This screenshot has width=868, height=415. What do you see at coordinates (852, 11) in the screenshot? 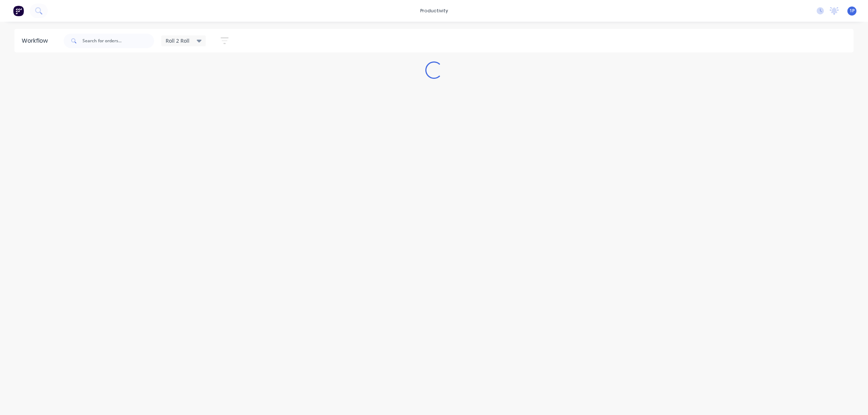
I see `span: 1P` at bounding box center [852, 11].